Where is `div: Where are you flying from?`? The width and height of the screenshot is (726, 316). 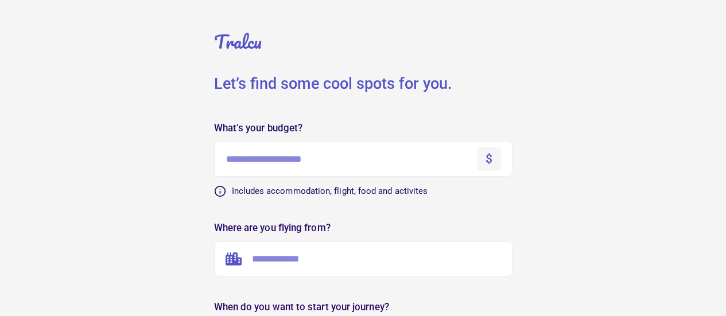 div: Where are you flying from? is located at coordinates (363, 228).